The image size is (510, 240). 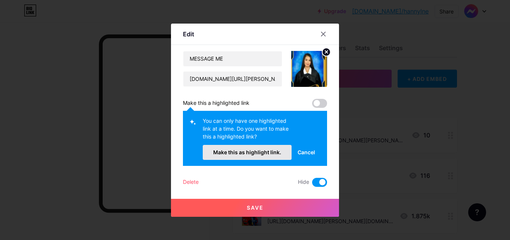 I want to click on img: link_thumbnail, so click(x=309, y=69).